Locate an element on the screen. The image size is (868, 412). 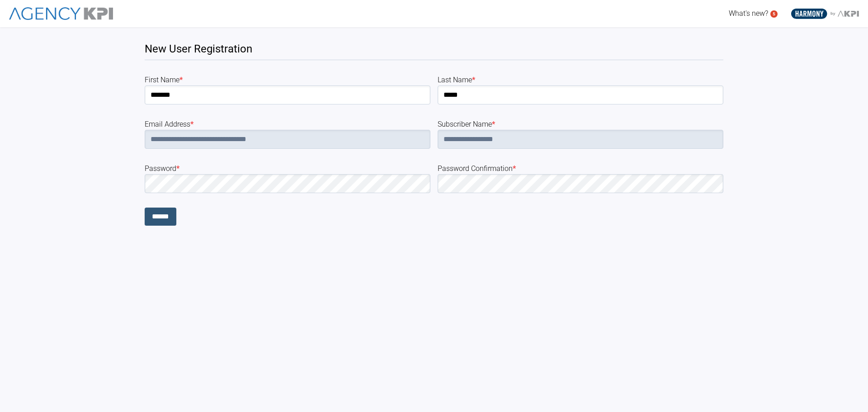
label: email Address is located at coordinates (288, 124).